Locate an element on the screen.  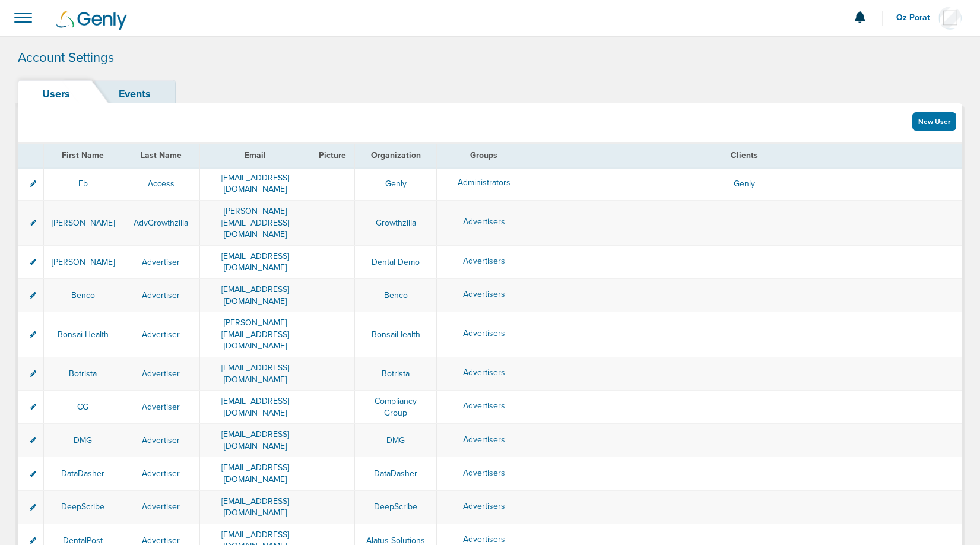
td: Fb is located at coordinates (83, 184).